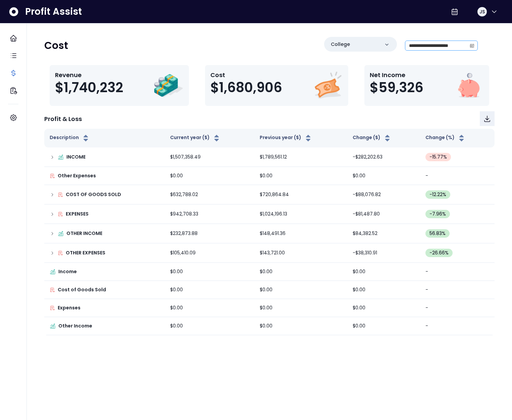  Describe the element at coordinates (84, 234) in the screenshot. I see `p: OTHER INCOME` at that location.